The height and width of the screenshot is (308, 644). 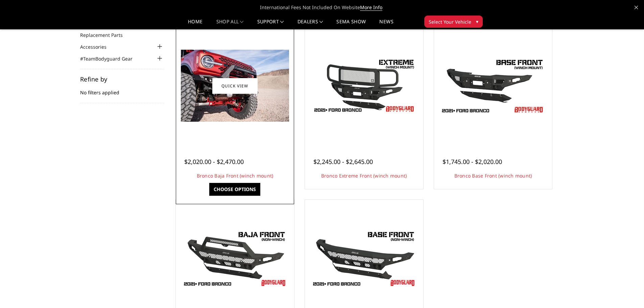 What do you see at coordinates (310, 24) in the screenshot?
I see `a: Dealers` at bounding box center [310, 24].